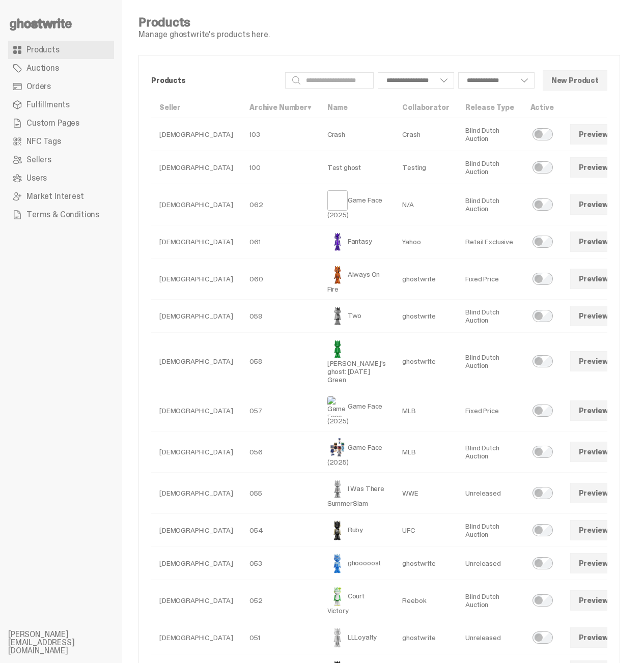 This screenshot has width=644, height=663. Describe the element at coordinates (338, 638) in the screenshot. I see `img: LLLoyalty` at that location.